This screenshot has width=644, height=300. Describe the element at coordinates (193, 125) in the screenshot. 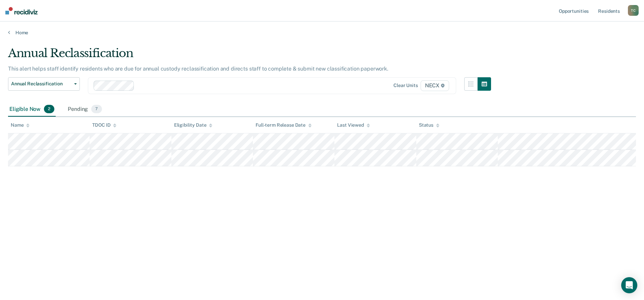

I see `div: Eligibility Date` at that location.